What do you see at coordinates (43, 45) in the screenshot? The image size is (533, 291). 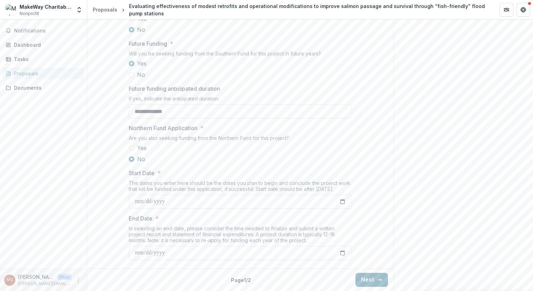 I see `a: Dashboard` at bounding box center [43, 45].